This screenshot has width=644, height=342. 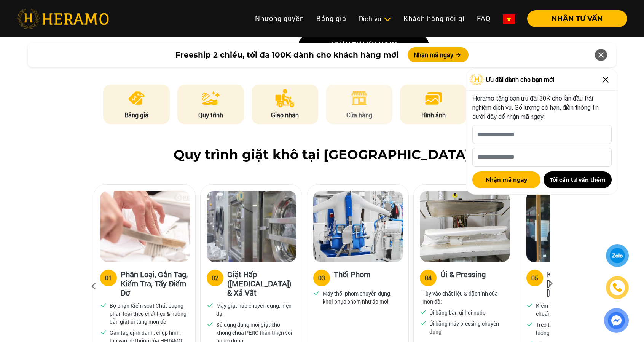 I want to click on img: heramo-quy-trinh-giat-hap-tieu-chuan-buoc-2, so click(x=252, y=226).